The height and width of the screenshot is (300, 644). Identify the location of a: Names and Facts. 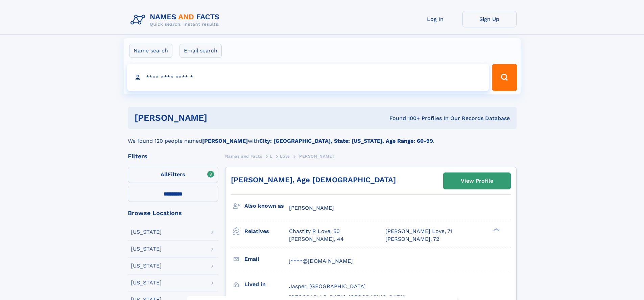
(244, 156).